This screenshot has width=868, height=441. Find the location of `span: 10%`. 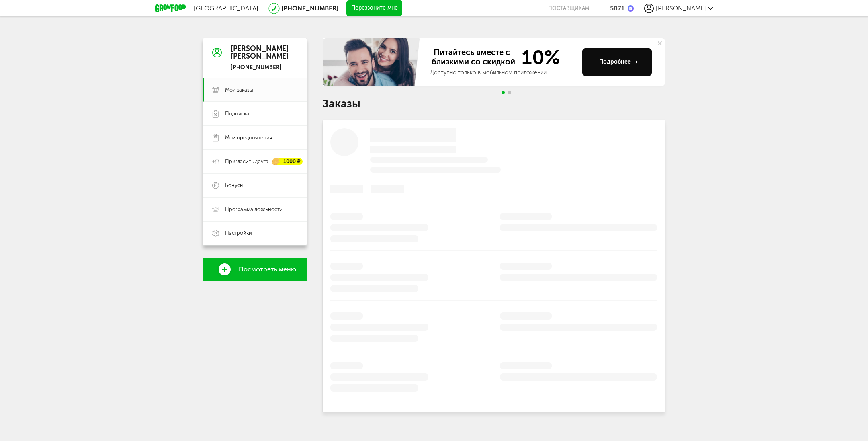

span: 10% is located at coordinates (538, 57).